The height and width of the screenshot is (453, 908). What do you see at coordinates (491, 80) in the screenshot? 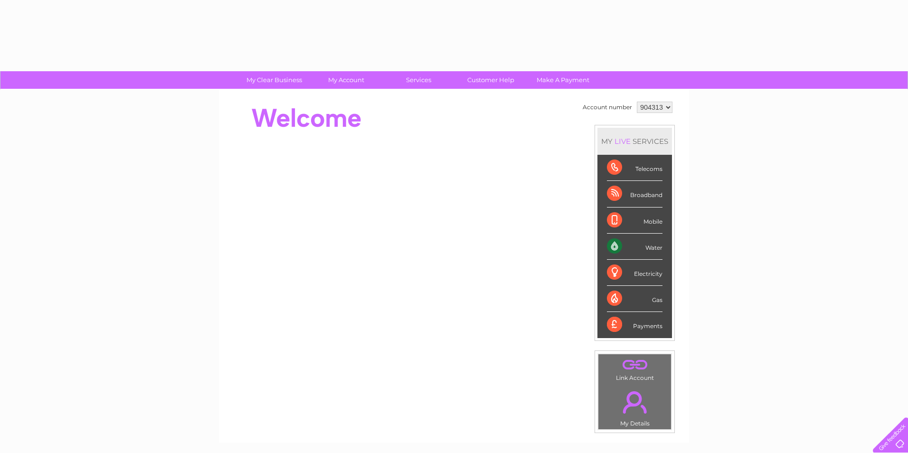
I see `a: Customer Help` at bounding box center [491, 80].